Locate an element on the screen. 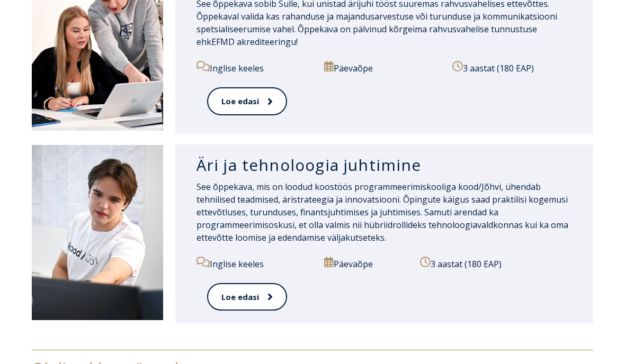 The height and width of the screenshot is (364, 625). a: EFMD akrediteeringu is located at coordinates (254, 42).